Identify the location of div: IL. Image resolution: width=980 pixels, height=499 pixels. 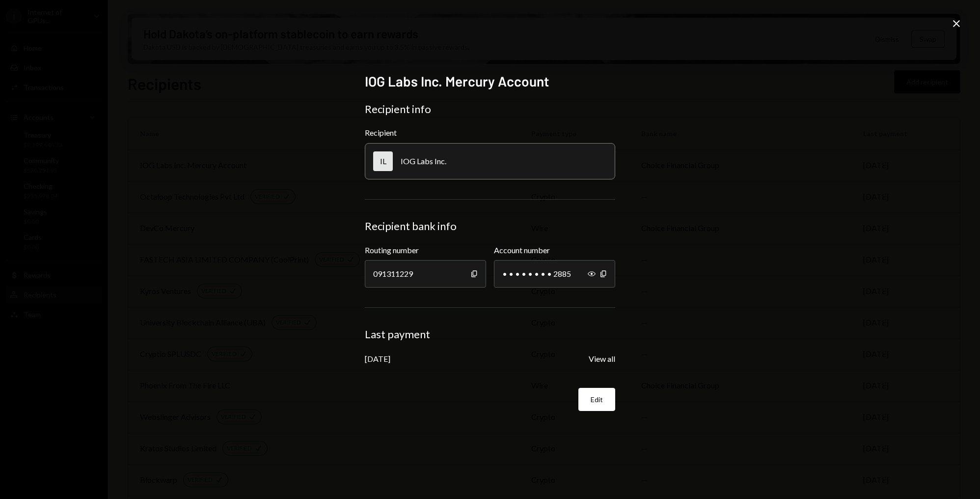
(383, 161).